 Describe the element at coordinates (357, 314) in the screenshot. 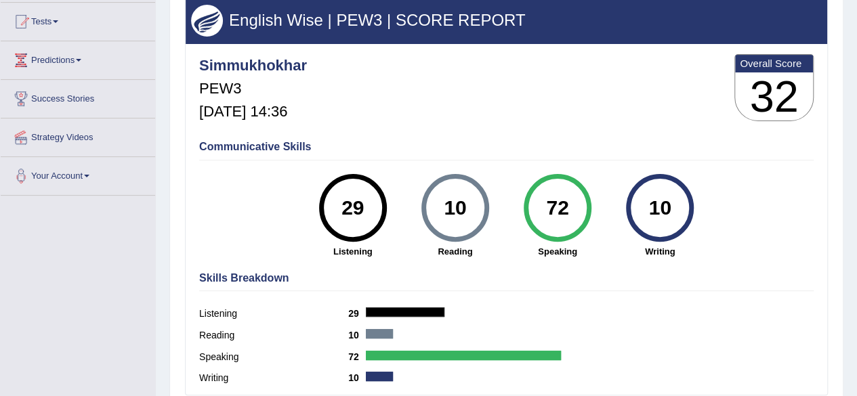

I see `b: 29` at that location.